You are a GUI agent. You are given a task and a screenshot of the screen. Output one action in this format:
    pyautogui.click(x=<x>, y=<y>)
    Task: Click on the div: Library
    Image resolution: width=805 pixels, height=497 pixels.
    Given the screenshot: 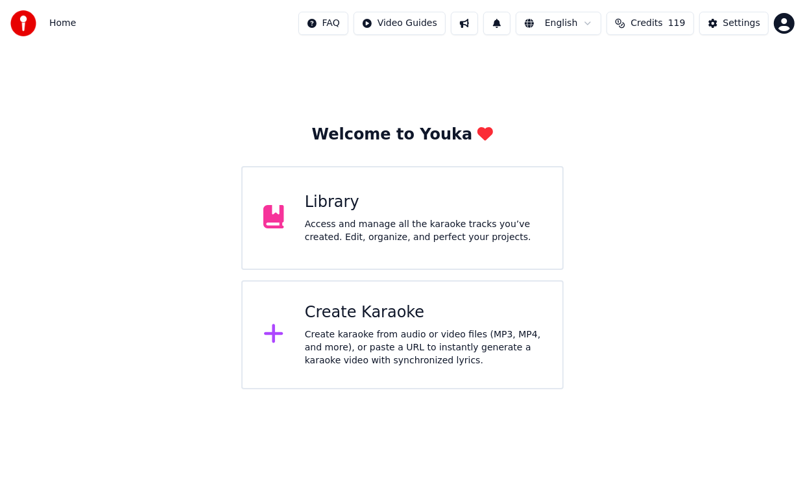 What is the action you would take?
    pyautogui.click(x=423, y=202)
    